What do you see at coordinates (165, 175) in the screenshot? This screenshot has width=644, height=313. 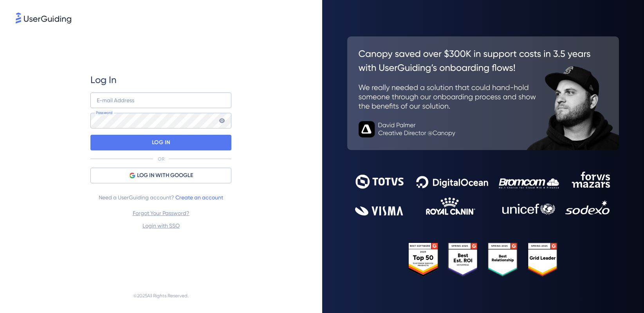 I see `span: LOG IN WITH GOOGLE` at bounding box center [165, 175].